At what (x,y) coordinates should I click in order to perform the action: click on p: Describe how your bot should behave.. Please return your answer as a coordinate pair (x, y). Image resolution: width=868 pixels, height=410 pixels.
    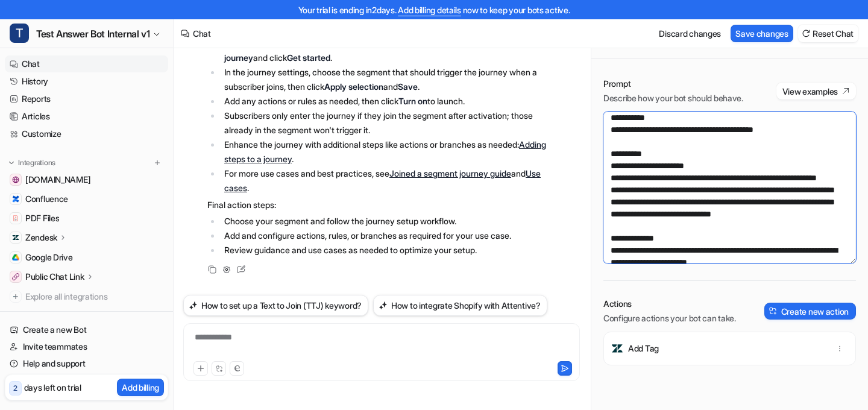
    Looking at the image, I should click on (673, 98).